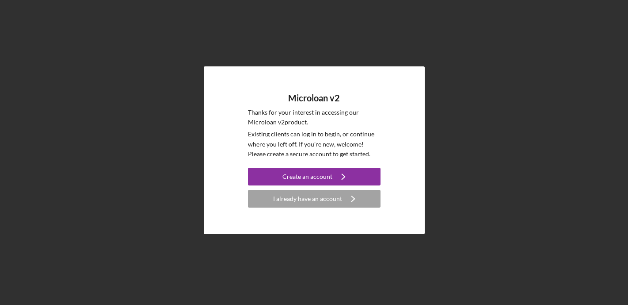 The width and height of the screenshot is (628, 305). What do you see at coordinates (314, 176) in the screenshot?
I see `button: Create an account` at bounding box center [314, 176].